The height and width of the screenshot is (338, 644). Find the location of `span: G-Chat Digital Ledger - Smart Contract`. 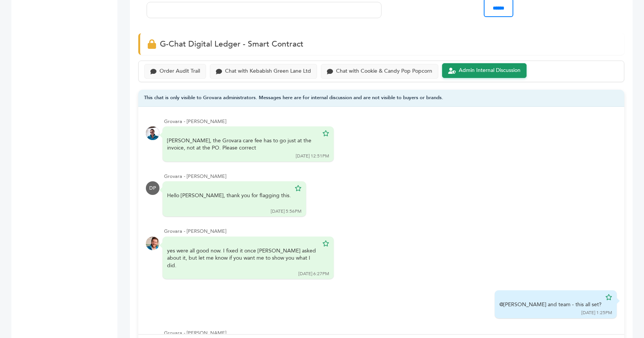

span: G-Chat Digital Ledger - Smart Contract is located at coordinates (232, 44).